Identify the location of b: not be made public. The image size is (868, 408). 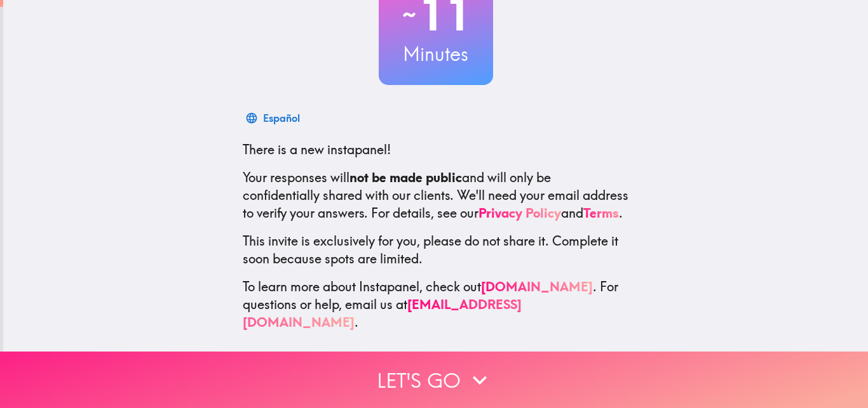
(406, 177).